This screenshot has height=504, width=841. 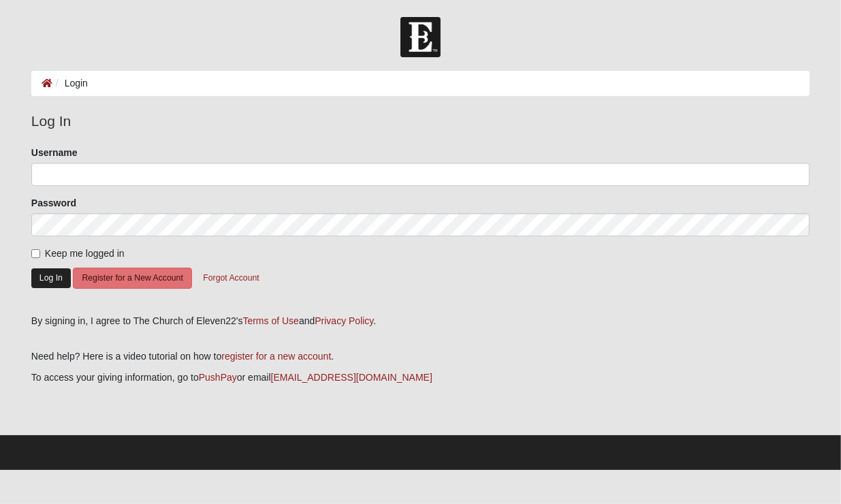 What do you see at coordinates (231, 278) in the screenshot?
I see `button: Forgot Account` at bounding box center [231, 278].